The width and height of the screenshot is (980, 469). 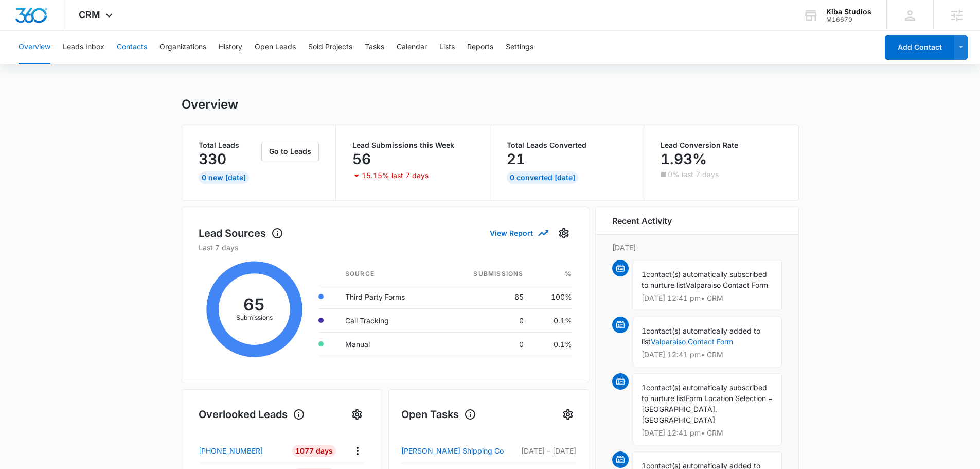 I want to click on p: Lead Submissions this Week, so click(x=413, y=146).